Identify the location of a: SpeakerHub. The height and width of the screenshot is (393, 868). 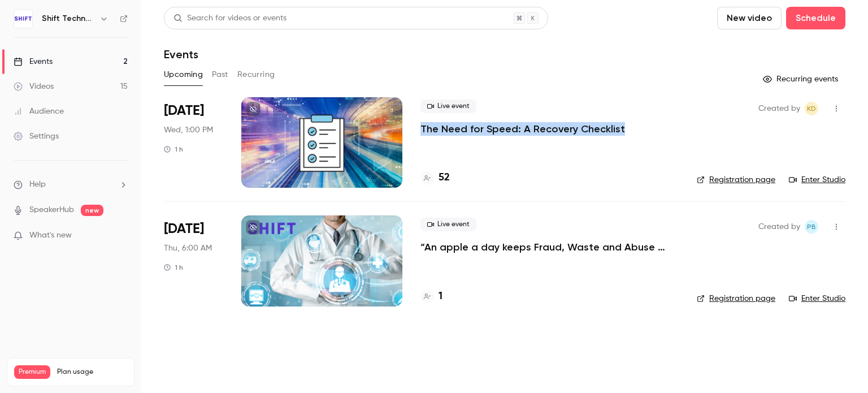
(51, 210).